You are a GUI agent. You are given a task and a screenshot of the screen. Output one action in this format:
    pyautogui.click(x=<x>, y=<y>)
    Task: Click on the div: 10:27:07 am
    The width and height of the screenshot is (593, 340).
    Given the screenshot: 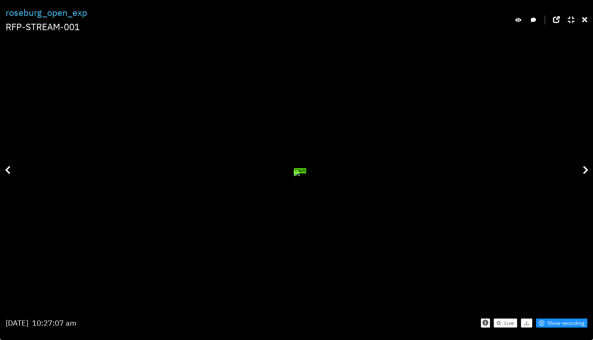 What is the action you would take?
    pyautogui.click(x=54, y=323)
    